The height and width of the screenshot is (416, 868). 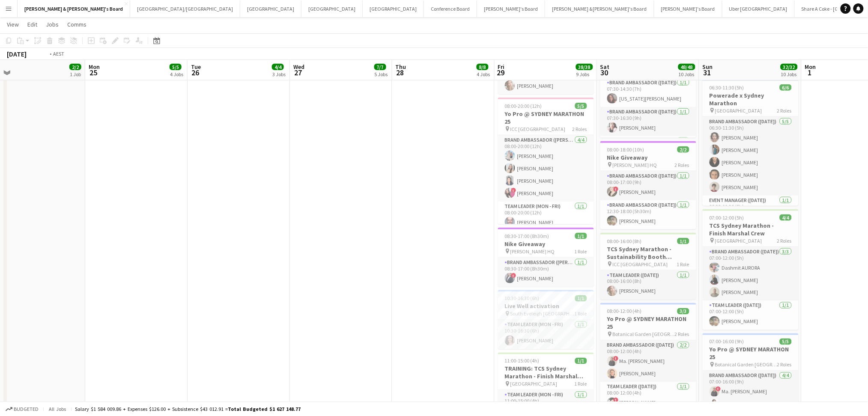 What do you see at coordinates (26, 409) in the screenshot?
I see `span: Budgeted` at bounding box center [26, 409].